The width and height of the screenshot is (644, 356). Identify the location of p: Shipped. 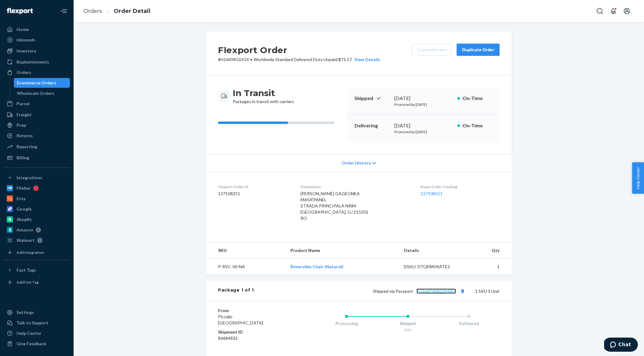
(372, 98).